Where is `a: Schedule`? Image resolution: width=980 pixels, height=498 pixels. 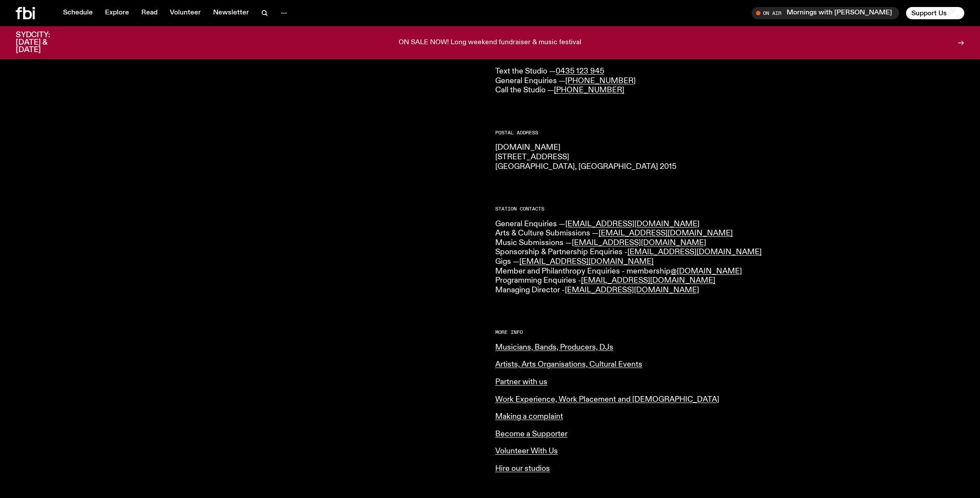 a: Schedule is located at coordinates (78, 13).